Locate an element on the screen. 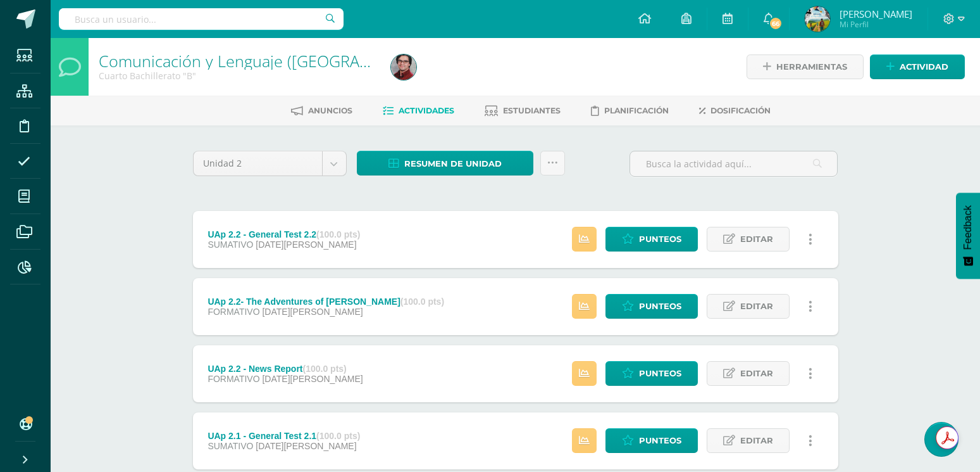 The height and width of the screenshot is (472, 980). a: Unidad 2 is located at coordinates (270, 164).